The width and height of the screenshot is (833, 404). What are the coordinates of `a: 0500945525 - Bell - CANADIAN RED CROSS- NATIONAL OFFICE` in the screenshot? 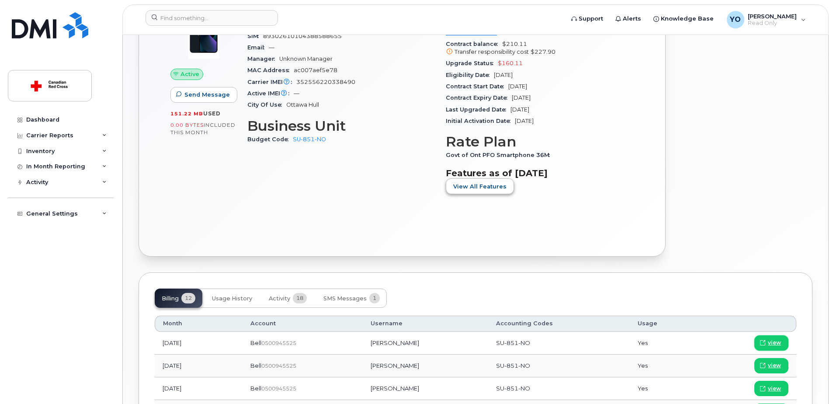 It's located at (525, 28).